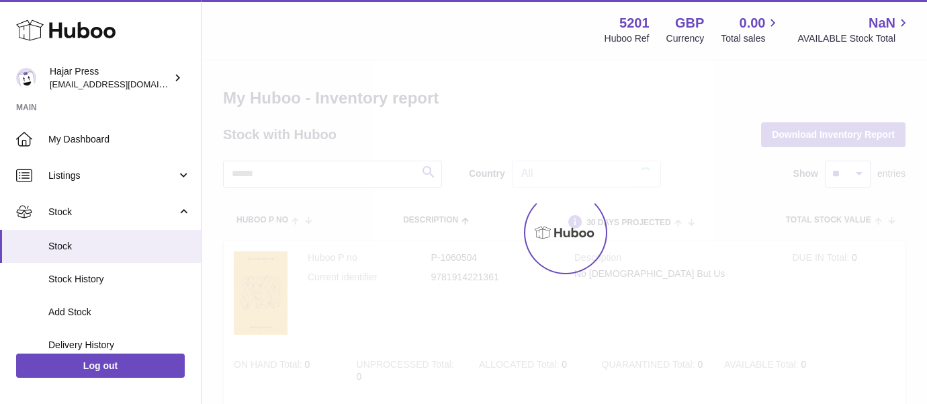  I want to click on a: NaN AVAILABLE Stock Total, so click(853, 30).